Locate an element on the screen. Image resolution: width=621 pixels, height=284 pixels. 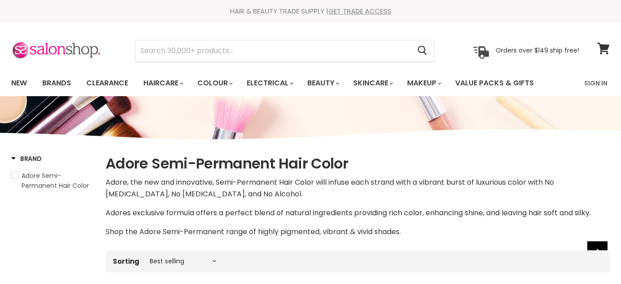
a: GET TRADE ACCESS is located at coordinates (360, 11).